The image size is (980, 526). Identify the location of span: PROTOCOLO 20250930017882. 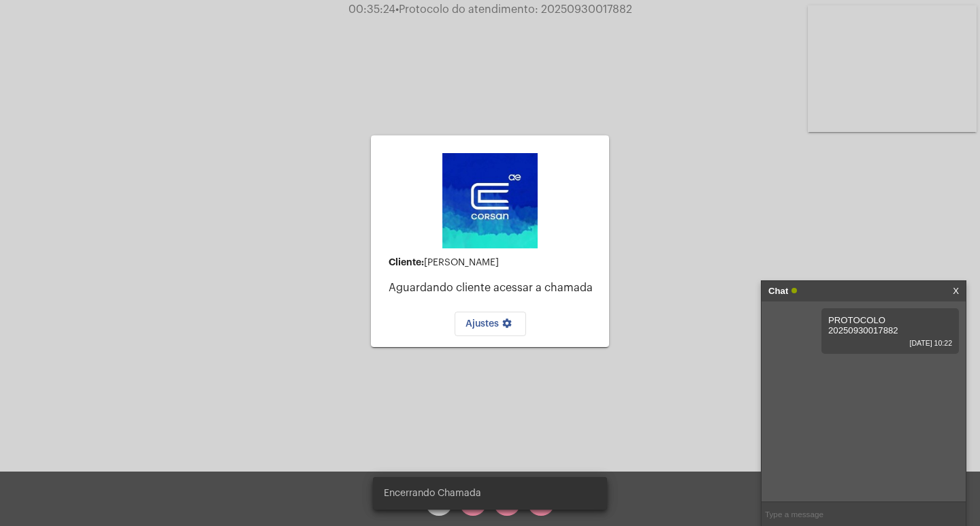
(863, 325).